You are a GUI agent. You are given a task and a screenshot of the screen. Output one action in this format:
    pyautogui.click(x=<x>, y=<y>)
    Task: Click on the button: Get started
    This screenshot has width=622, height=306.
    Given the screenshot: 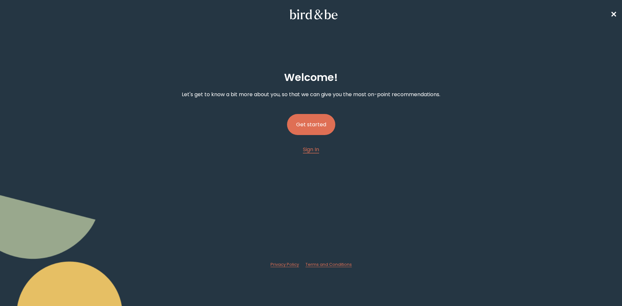 What is the action you would take?
    pyautogui.click(x=311, y=124)
    